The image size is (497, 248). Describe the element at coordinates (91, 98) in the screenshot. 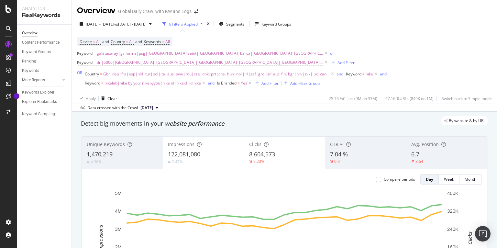

I see `div: Apply` at that location.